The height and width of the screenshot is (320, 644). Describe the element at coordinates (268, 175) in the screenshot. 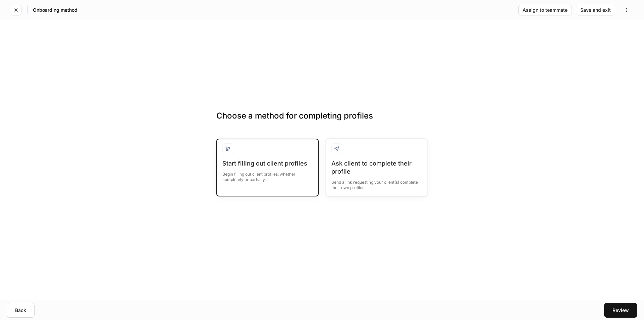

I see `div: Begin filling out client profiles, whether completely or partially.` at that location.